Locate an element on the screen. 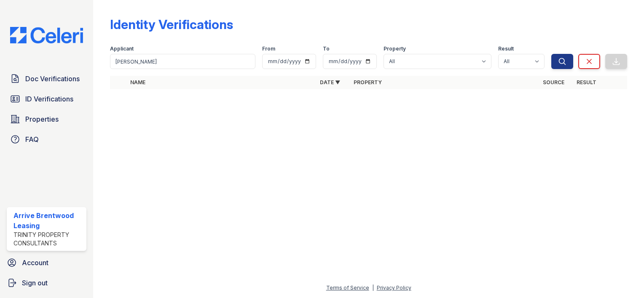  a: Name is located at coordinates (138, 82).